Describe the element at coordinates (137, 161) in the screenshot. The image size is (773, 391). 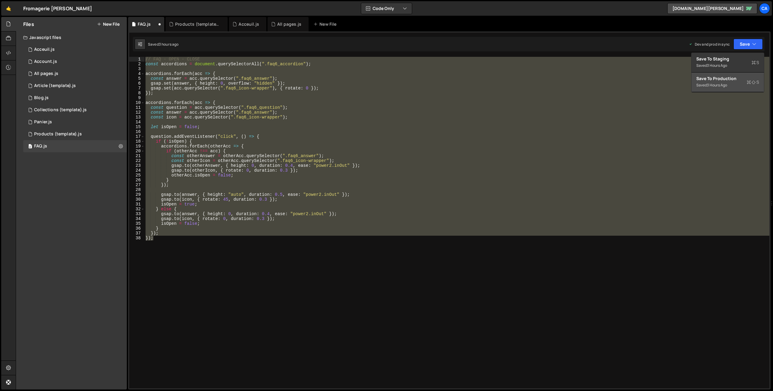
I see `div: 22` at that location.